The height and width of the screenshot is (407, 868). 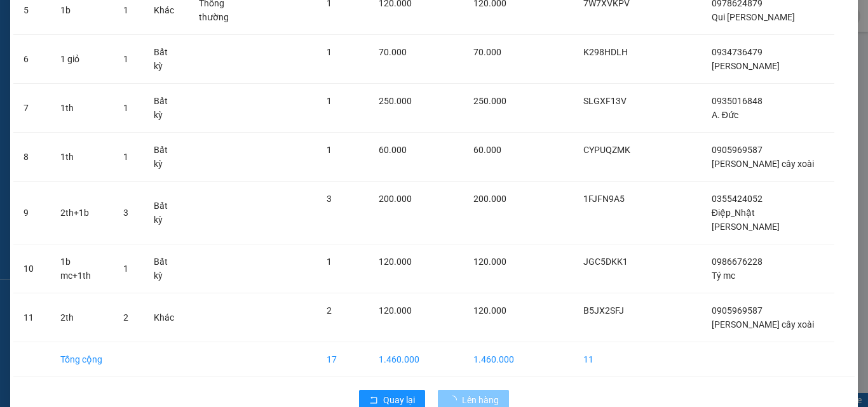 I want to click on td: Khác, so click(x=166, y=317).